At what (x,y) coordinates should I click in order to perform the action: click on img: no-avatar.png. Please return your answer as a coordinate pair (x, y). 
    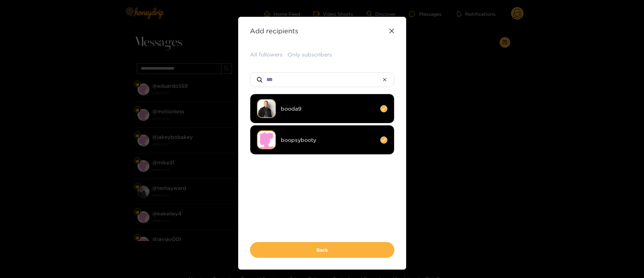
    Looking at the image, I should click on (267, 140).